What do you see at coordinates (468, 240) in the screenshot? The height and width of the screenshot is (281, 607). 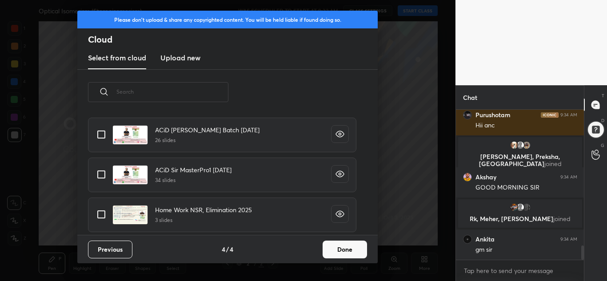 I see `img: 8b2c77691b7b417ca898c24f5d6bd800.jpg` at bounding box center [468, 240].